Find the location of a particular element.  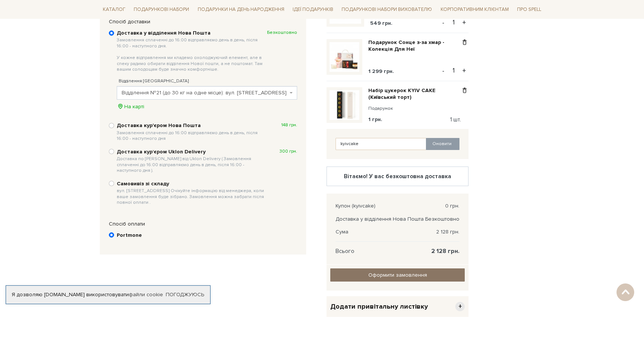

a: Подарунок Сонце з-за хмар - Колекція Для Неї is located at coordinates (414, 46).